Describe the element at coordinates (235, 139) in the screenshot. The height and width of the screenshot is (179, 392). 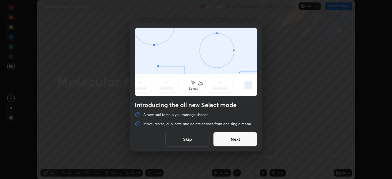
I see `button: Next` at that location.